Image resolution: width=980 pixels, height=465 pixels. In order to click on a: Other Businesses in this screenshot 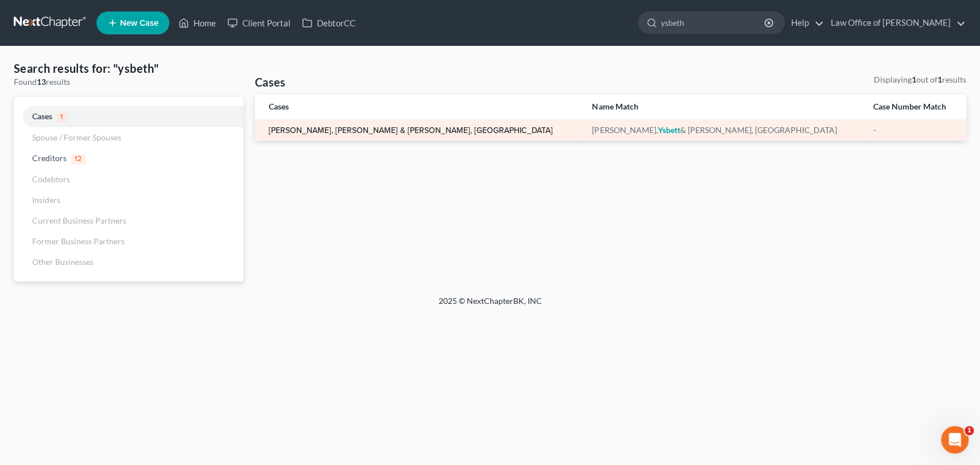, I will do `click(129, 262)`.